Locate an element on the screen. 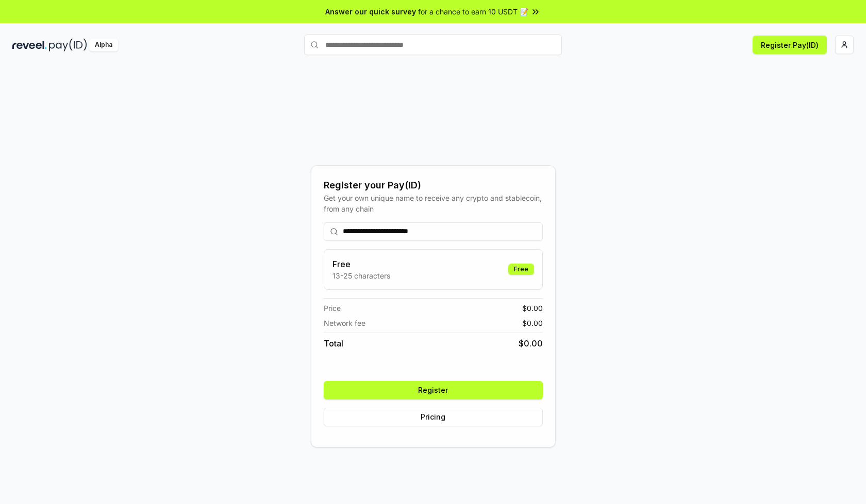  img: pay_id is located at coordinates (68, 45).